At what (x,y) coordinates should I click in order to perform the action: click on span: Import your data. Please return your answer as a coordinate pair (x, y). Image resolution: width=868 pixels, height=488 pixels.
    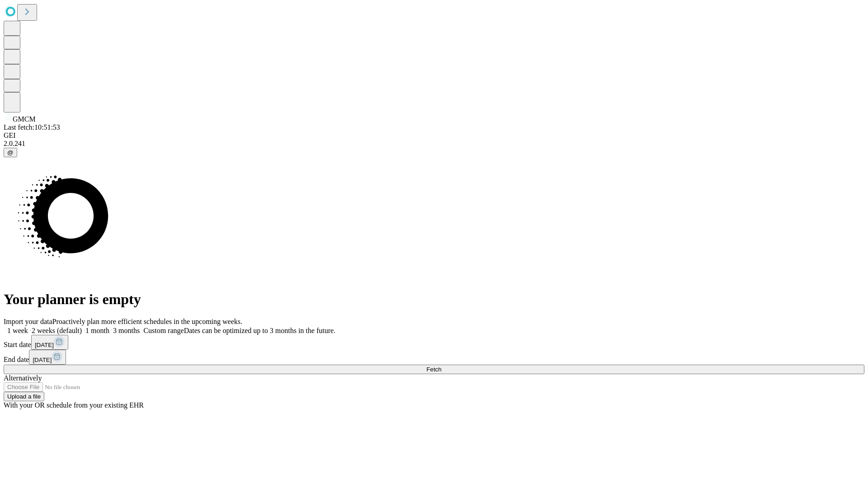
    Looking at the image, I should click on (28, 321).